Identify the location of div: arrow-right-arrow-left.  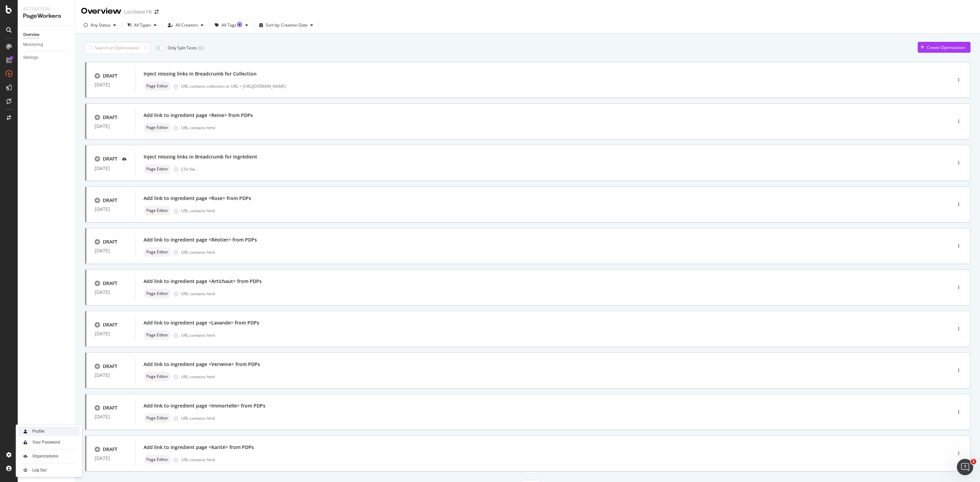
(156, 12).